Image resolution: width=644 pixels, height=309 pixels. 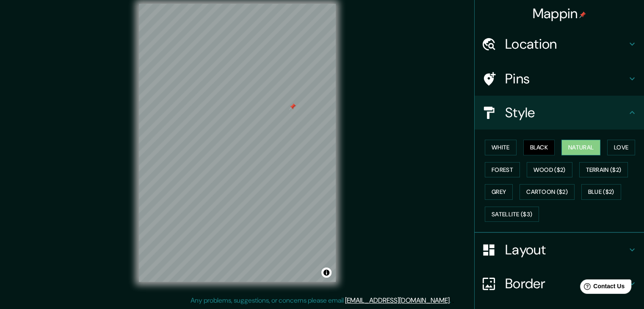 What do you see at coordinates (539, 147) in the screenshot?
I see `button: Black` at bounding box center [539, 147].